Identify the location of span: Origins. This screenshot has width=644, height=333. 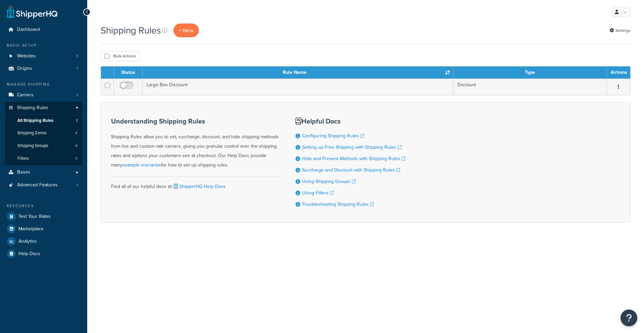
(25, 69).